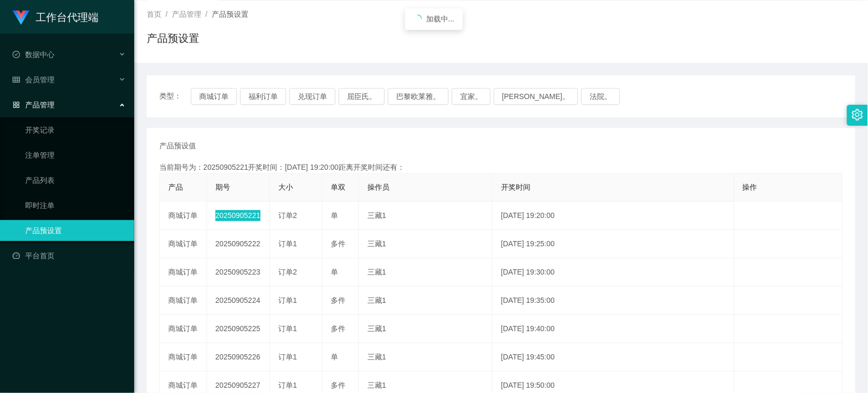  What do you see at coordinates (230, 14) in the screenshot?
I see `span: 产品预设置` at bounding box center [230, 14].